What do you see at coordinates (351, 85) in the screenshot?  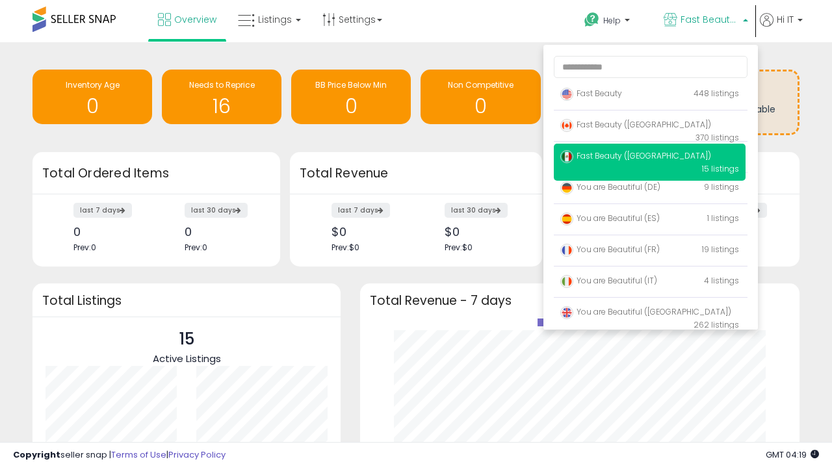 I see `span: BB Price Below Min` at bounding box center [351, 85].